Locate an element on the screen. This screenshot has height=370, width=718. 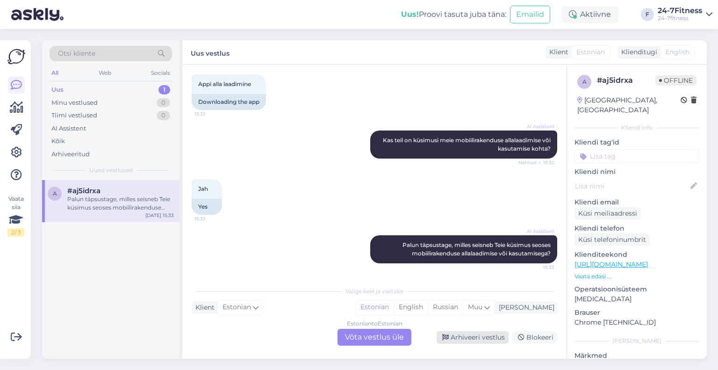
span: Nähtud ✓ 15:32 is located at coordinates (536, 162).